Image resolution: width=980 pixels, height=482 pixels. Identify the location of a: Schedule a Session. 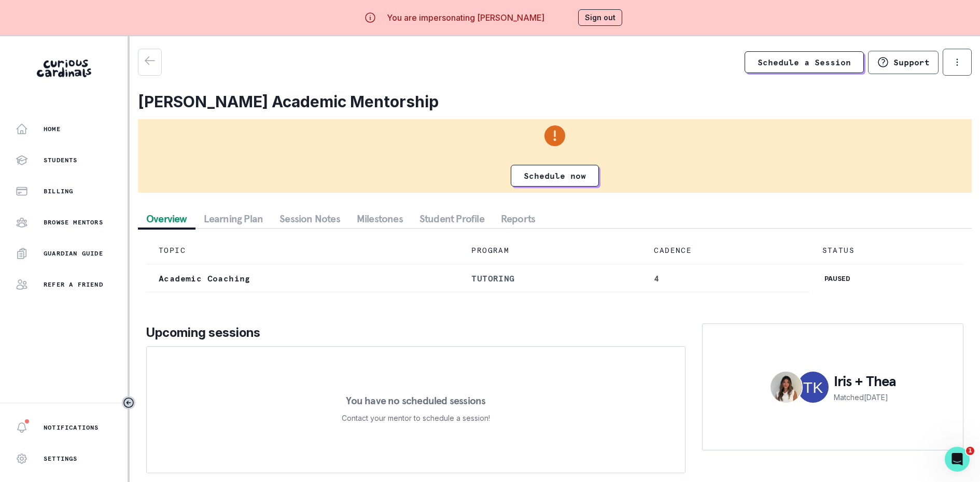
(804, 62).